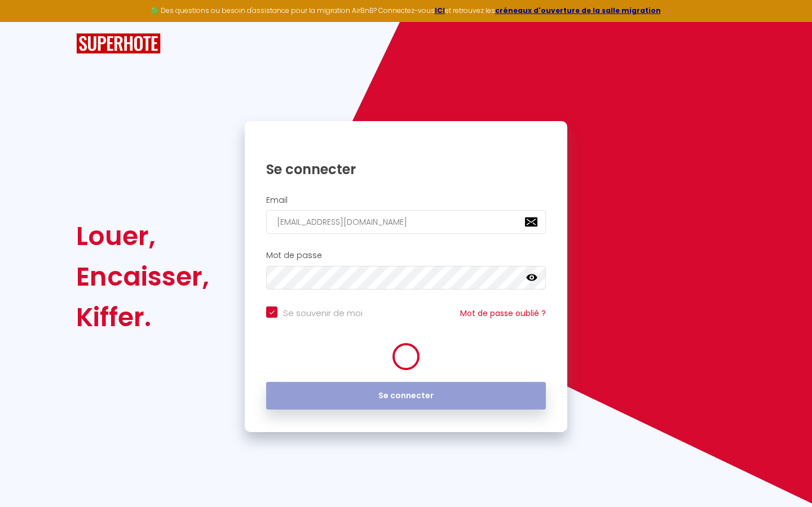 The image size is (812, 507). Describe the element at coordinates (118, 43) in the screenshot. I see `img: SuperHote logo` at that location.